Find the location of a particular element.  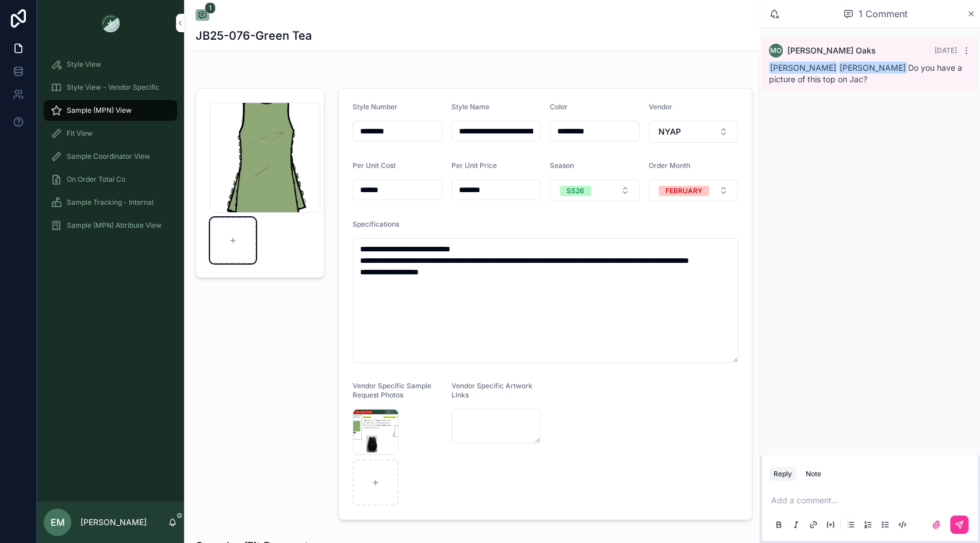

a: Sample Coordinator View is located at coordinates (111, 156).